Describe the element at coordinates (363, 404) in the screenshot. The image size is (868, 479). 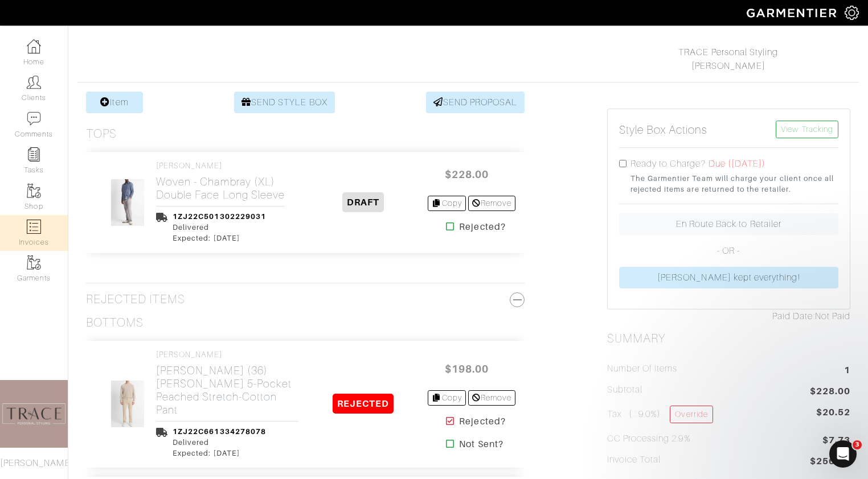
I see `span: REJECTED` at that location.